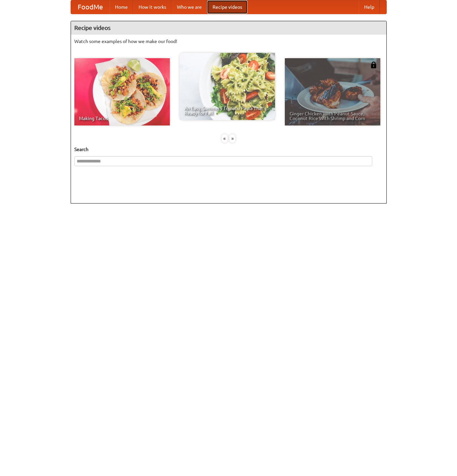  I want to click on a: Who we are, so click(189, 7).